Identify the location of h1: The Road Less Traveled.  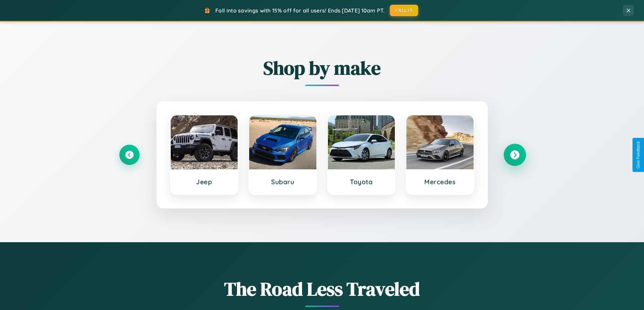
(322, 290).